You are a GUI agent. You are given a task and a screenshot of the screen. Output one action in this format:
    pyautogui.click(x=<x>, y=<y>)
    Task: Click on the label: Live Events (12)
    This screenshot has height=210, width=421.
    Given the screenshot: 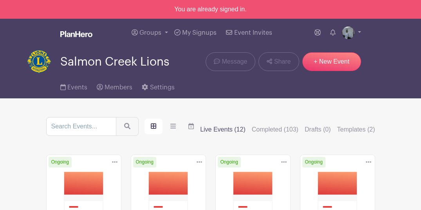 What is the action you would take?
    pyautogui.click(x=223, y=130)
    